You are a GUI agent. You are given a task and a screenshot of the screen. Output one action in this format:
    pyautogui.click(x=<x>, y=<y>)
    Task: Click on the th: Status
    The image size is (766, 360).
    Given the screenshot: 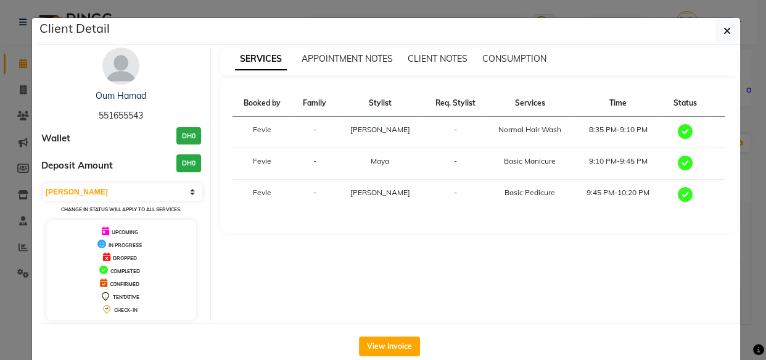 What is the action you would take?
    pyautogui.click(x=685, y=103)
    